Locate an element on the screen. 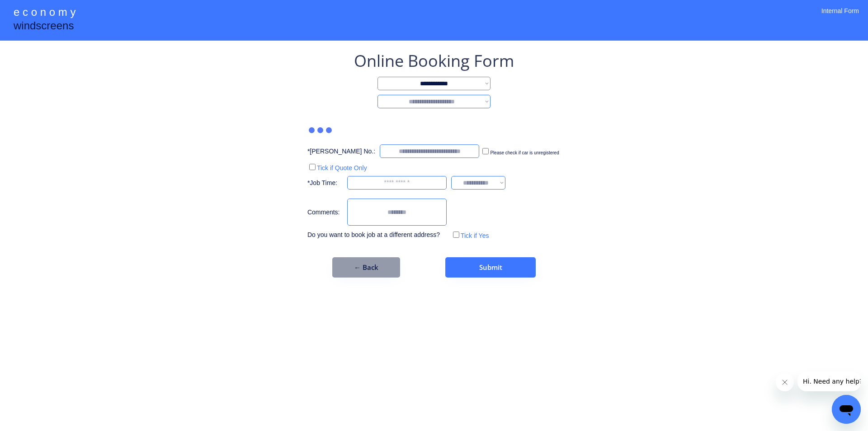 The width and height of the screenshot is (868, 431). span: Hi. Need any help? is located at coordinates (35, 10).